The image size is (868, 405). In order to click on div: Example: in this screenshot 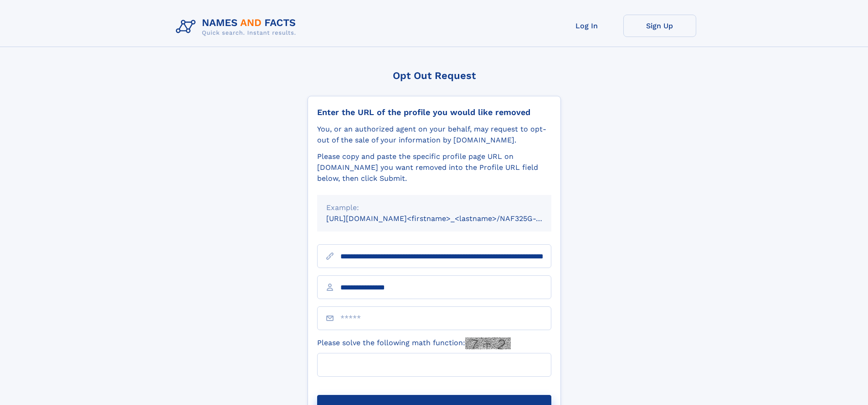, I will do `click(434, 208)`.